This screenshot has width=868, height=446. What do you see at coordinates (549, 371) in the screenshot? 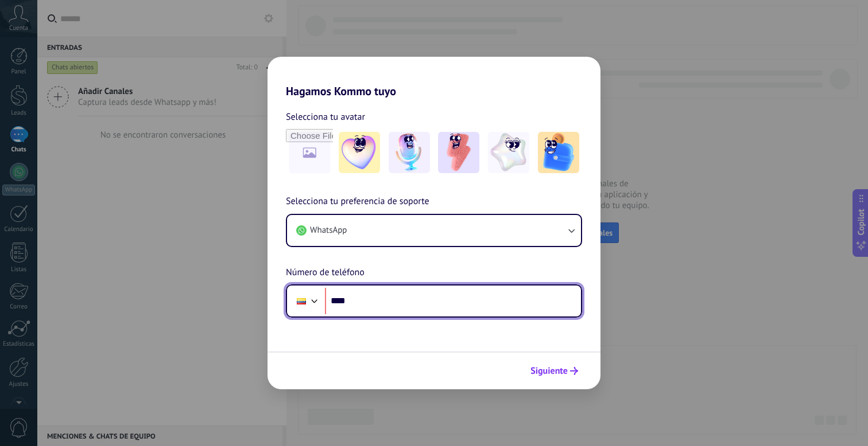
I see `span: Siguiente` at bounding box center [549, 371].